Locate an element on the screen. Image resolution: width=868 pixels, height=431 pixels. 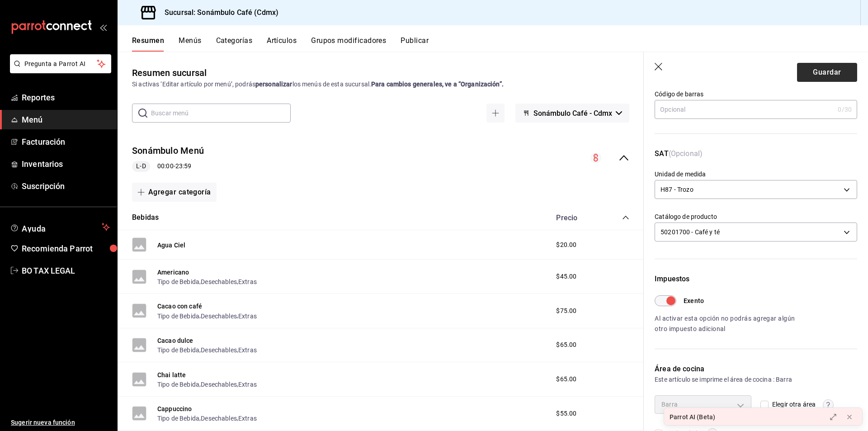
button: Bebidas is located at coordinates (145, 218).